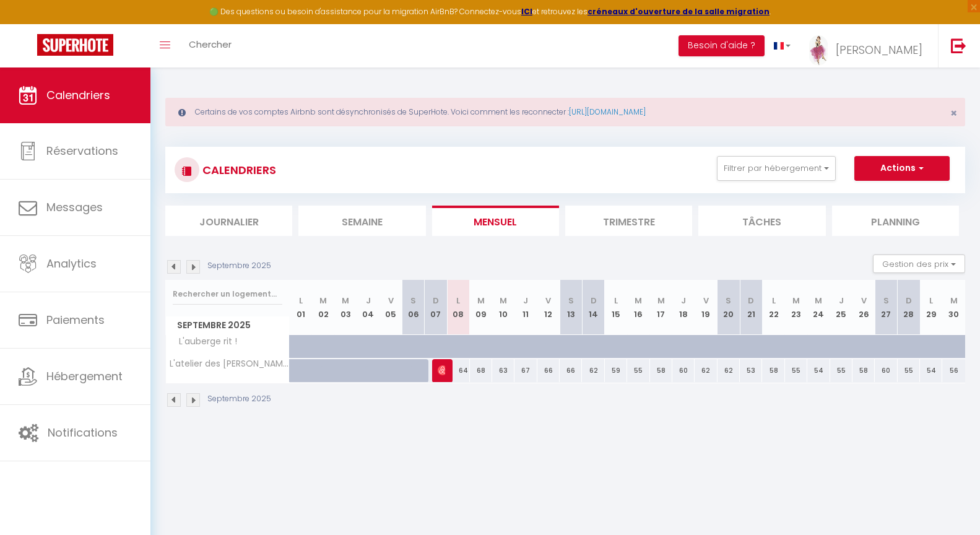 The height and width of the screenshot is (535, 980). I want to click on th: 14, so click(593, 307).